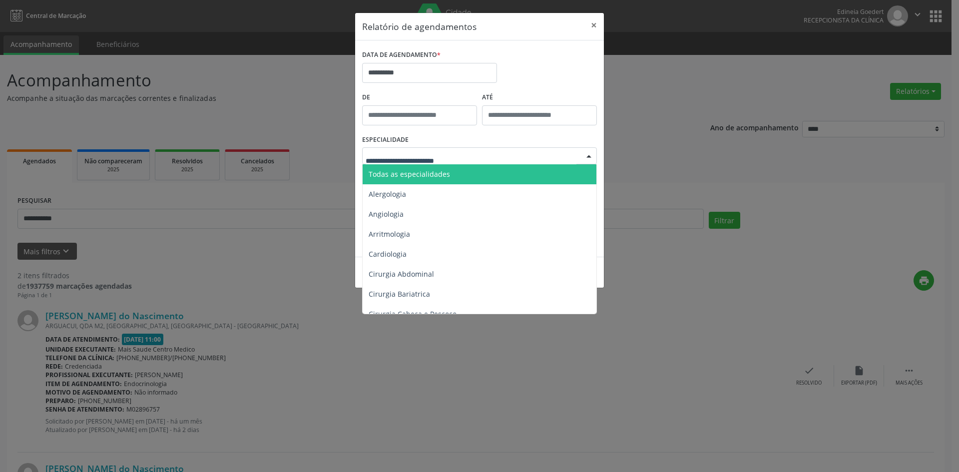 Image resolution: width=959 pixels, height=472 pixels. Describe the element at coordinates (419, 26) in the screenshot. I see `h5: Relatório de agendamentos` at that location.